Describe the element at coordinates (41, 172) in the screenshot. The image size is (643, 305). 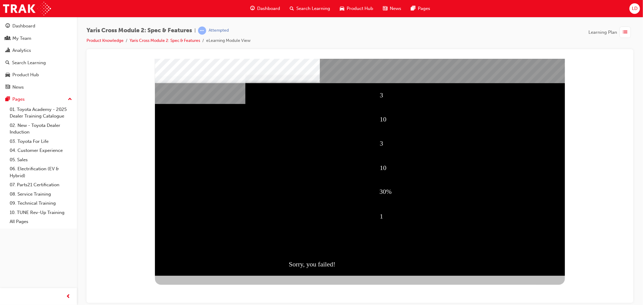
I see `a: 06. Electrification (EV & Hybrid)` at that location.